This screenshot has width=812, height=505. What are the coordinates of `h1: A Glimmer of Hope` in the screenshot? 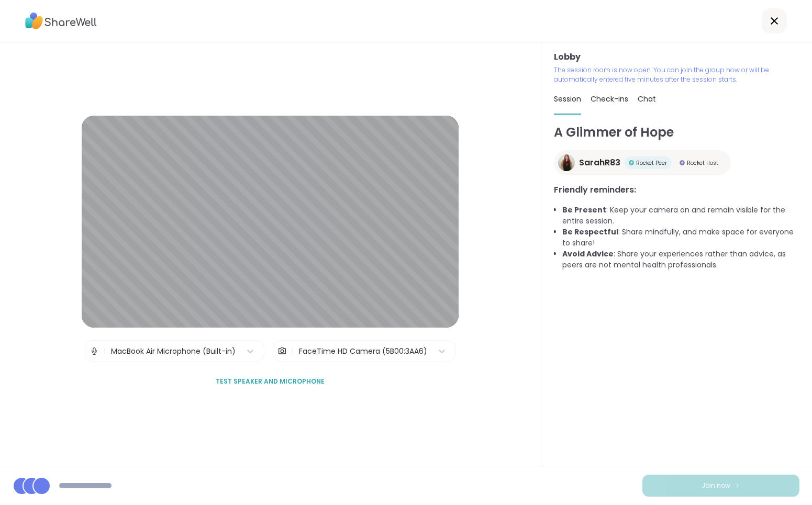 It's located at (677, 132).